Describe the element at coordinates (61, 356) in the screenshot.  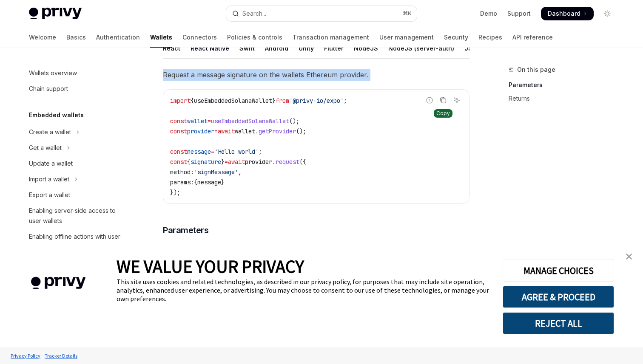
I see `a: Tracker Details` at that location.